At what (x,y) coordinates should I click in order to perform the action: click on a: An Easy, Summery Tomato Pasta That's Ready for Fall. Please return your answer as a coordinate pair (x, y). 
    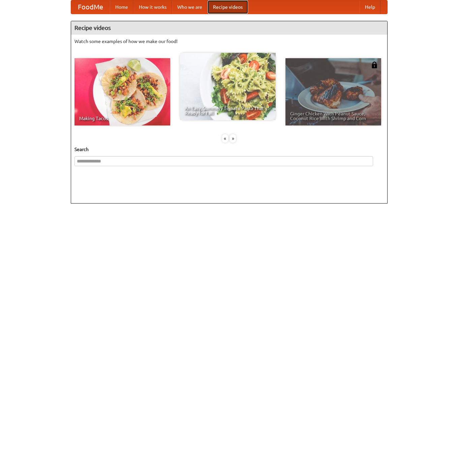
    Looking at the image, I should click on (228, 87).